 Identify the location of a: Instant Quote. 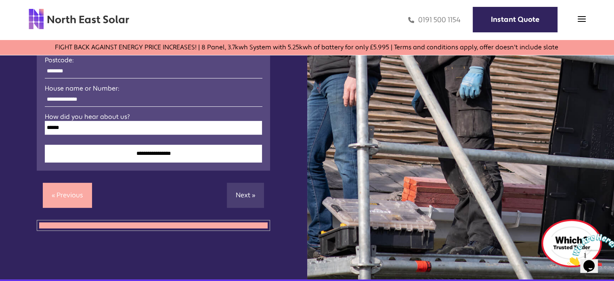
(515, 19).